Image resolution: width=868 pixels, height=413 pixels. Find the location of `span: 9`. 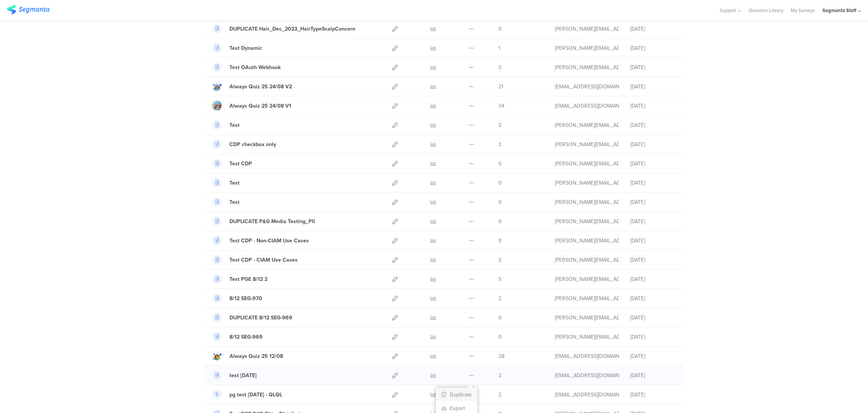

span: 9 is located at coordinates (500, 240).